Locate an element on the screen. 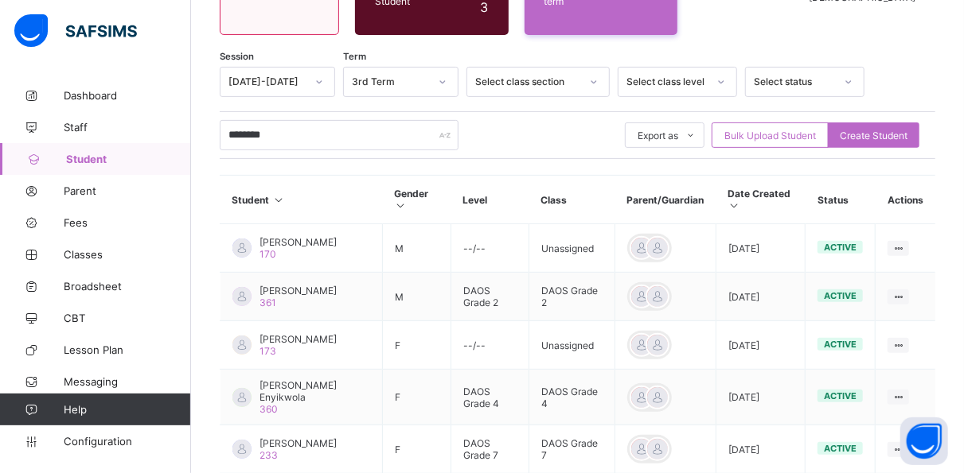 The height and width of the screenshot is (473, 964). span: Dashboard is located at coordinates (127, 95).